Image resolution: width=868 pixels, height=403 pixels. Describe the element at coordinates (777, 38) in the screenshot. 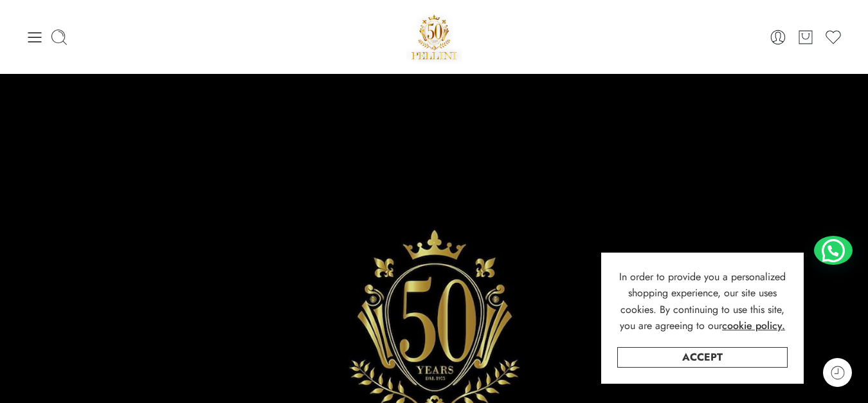

I see `a: Login / Register` at that location.